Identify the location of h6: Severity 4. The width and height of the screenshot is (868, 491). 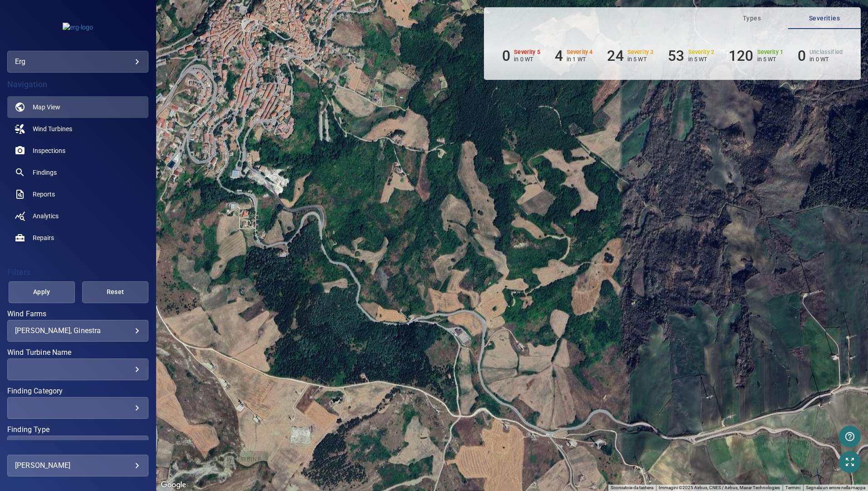
(580, 52).